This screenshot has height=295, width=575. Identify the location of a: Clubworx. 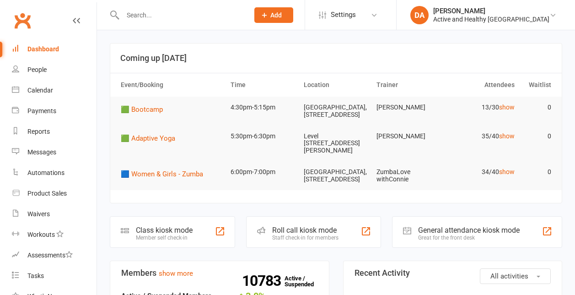
(22, 21).